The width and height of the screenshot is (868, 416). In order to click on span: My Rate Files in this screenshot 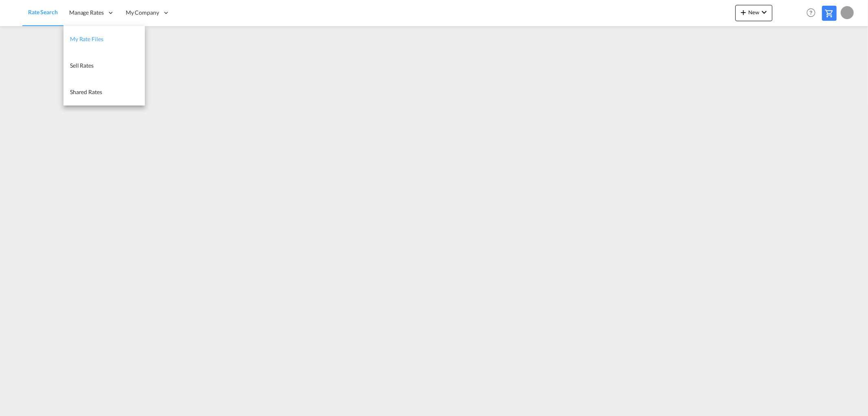, I will do `click(87, 39)`.